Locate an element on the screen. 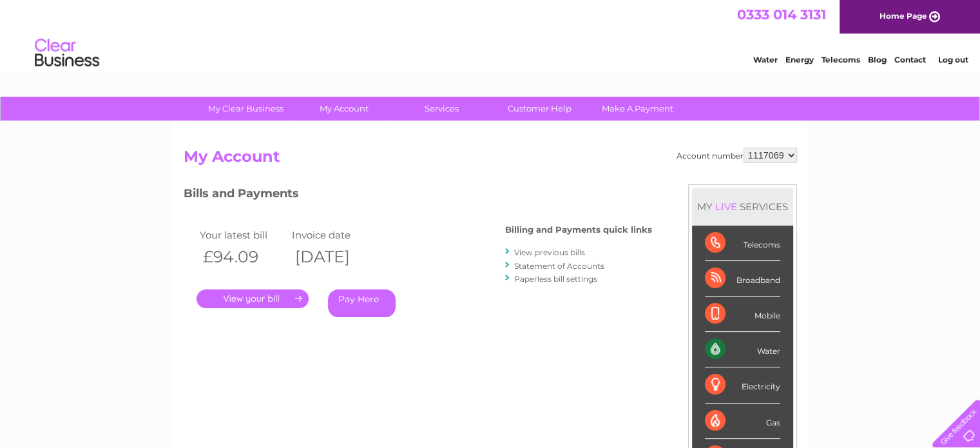  div: Account number is located at coordinates (737, 156).